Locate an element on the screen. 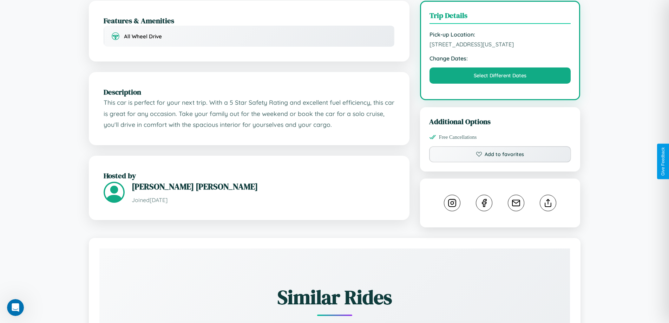  button: Select Different Dates is located at coordinates (500, 75).